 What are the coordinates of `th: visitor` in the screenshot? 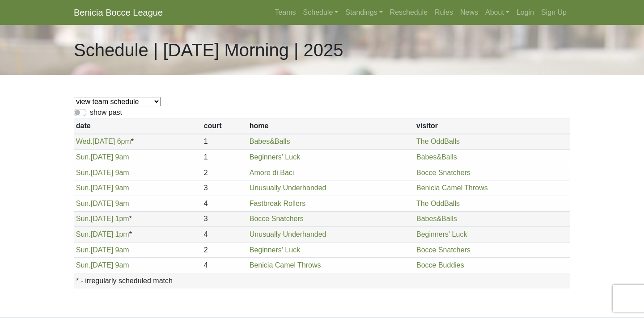 It's located at (492, 126).